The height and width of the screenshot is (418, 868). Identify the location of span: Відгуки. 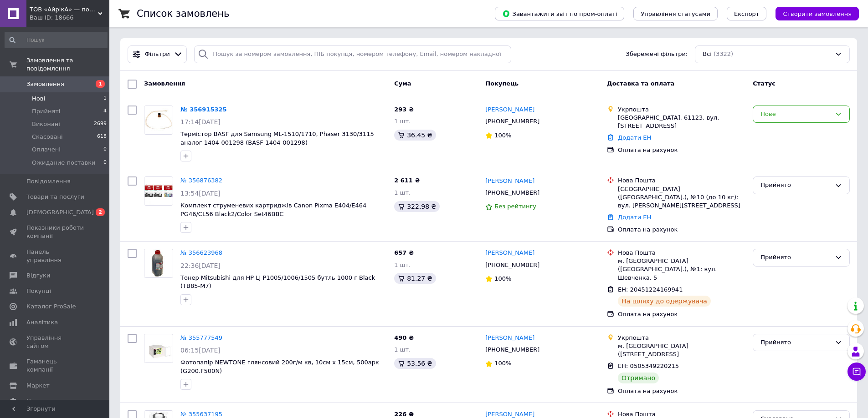
(38, 276).